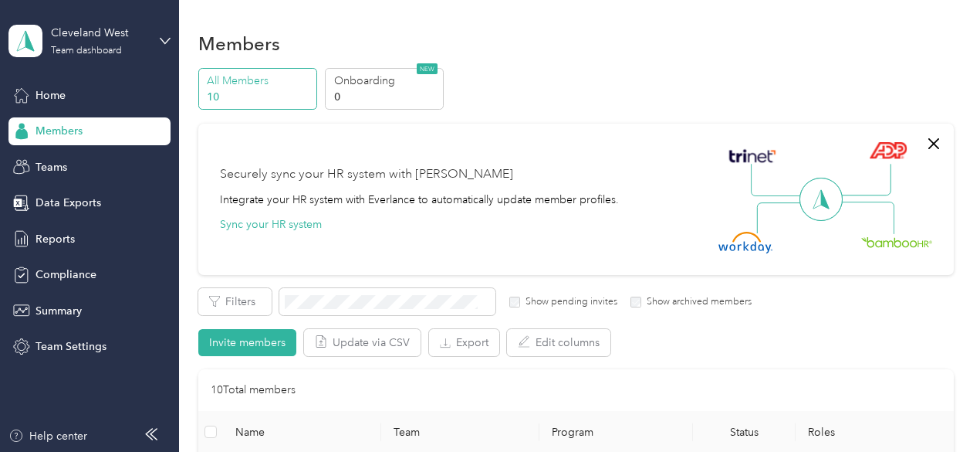  I want to click on img: Line Left Up, so click(778, 180).